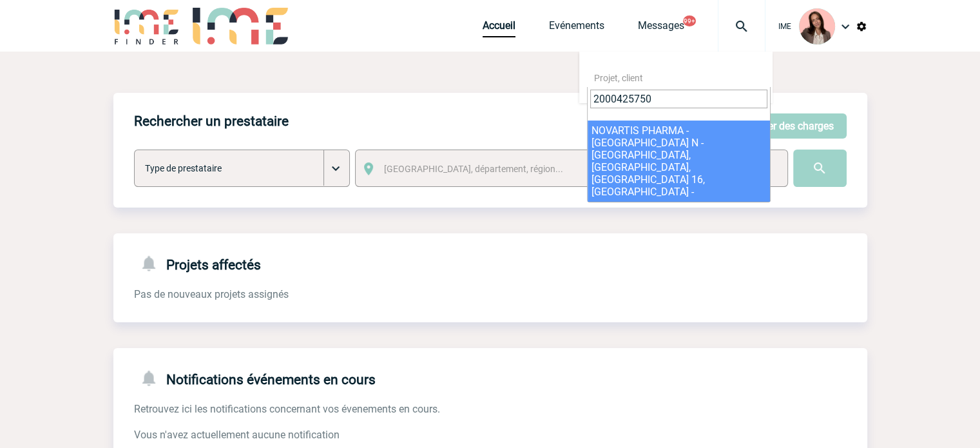 This screenshot has height=448, width=980. I want to click on img: IME-Finder, so click(147, 26).